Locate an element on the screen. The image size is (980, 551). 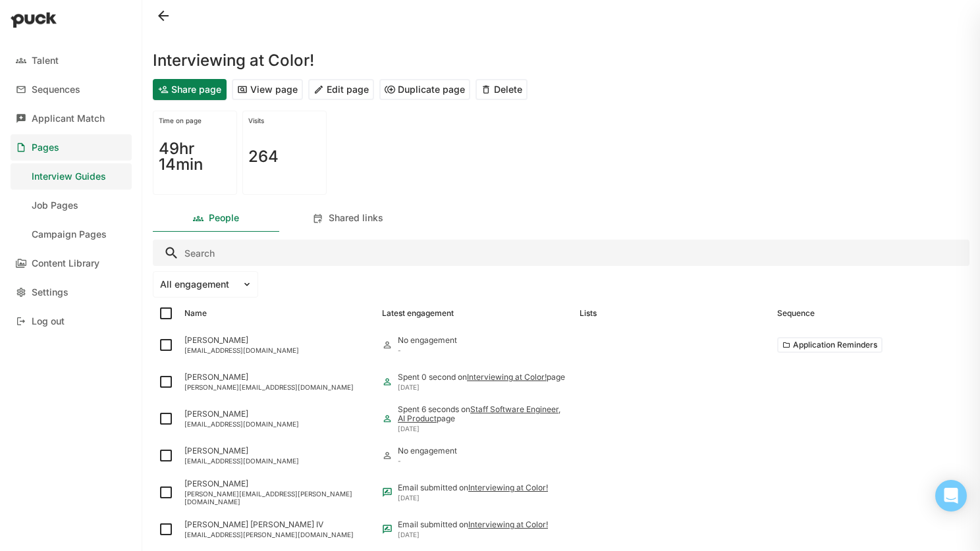
a: Interview Guides is located at coordinates (71, 176).